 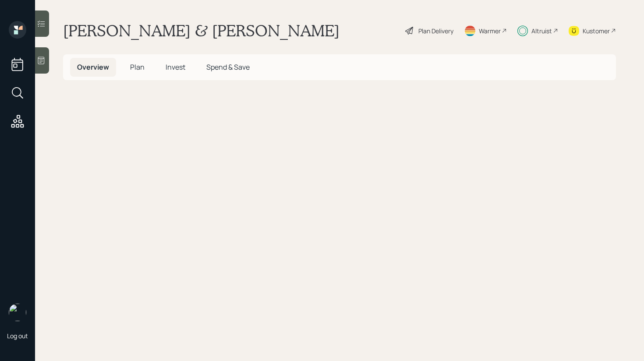 What do you see at coordinates (18, 312) in the screenshot?
I see `img: retirable_logo.png` at bounding box center [18, 312].